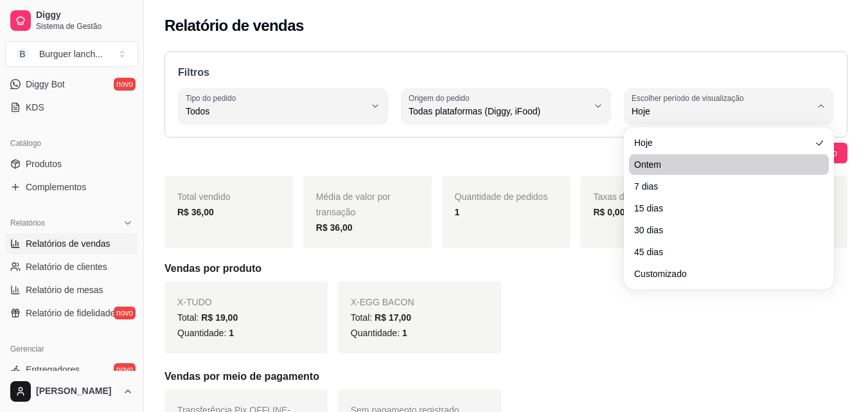 The height and width of the screenshot is (412, 868). Describe the element at coordinates (457, 212) in the screenshot. I see `strong: 1` at that location.